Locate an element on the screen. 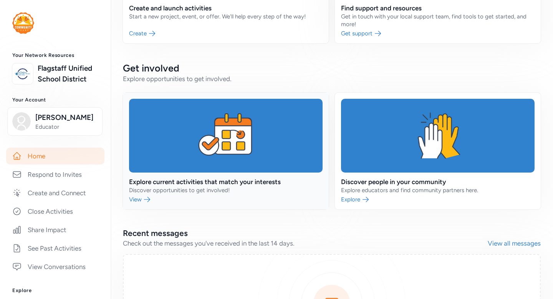 Image resolution: width=553 pixels, height=299 pixels. h2: Get involved is located at coordinates (332, 68).